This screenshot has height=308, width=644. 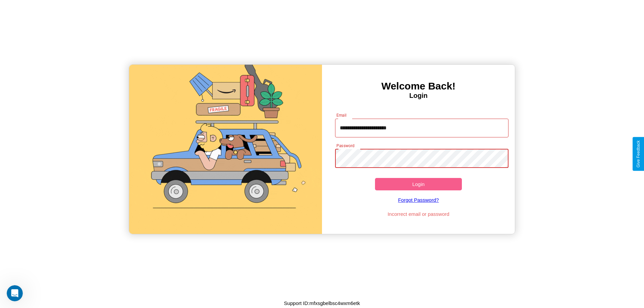 What do you see at coordinates (322, 303) in the screenshot?
I see `p: Support ID: mfxsgbelbsc4wxm6etk` at bounding box center [322, 303].